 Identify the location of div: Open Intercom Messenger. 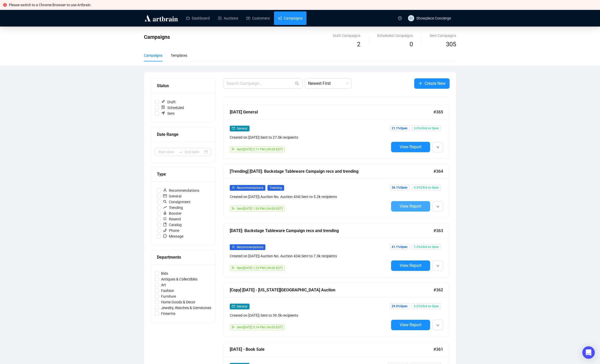
(588, 352).